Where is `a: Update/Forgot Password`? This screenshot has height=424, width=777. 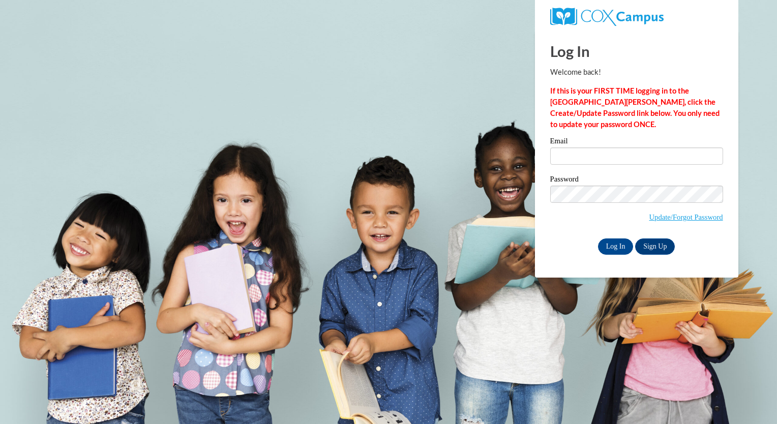 a: Update/Forgot Password is located at coordinates (686, 217).